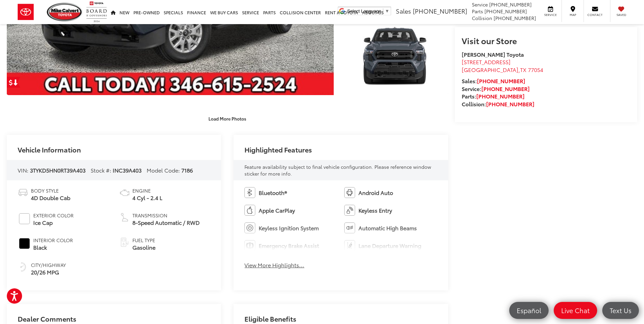 This screenshot has width=644, height=324. I want to click on span: 4 Cyl - 2.4 L, so click(147, 198).